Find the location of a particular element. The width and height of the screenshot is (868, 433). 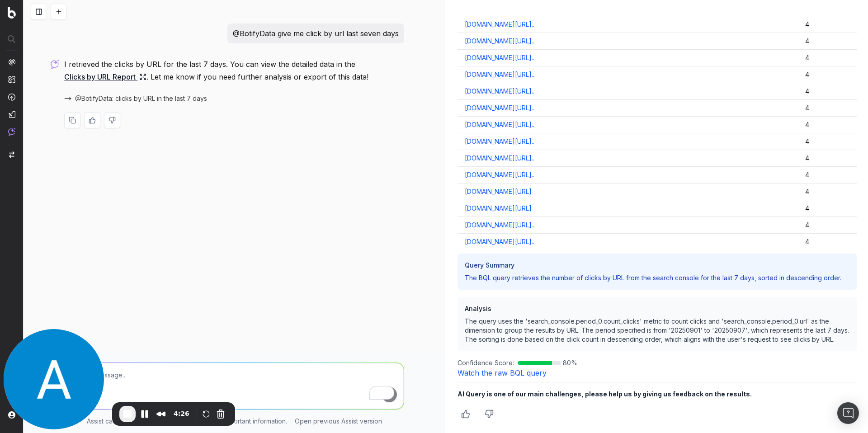

img: Assist is located at coordinates (12, 131).